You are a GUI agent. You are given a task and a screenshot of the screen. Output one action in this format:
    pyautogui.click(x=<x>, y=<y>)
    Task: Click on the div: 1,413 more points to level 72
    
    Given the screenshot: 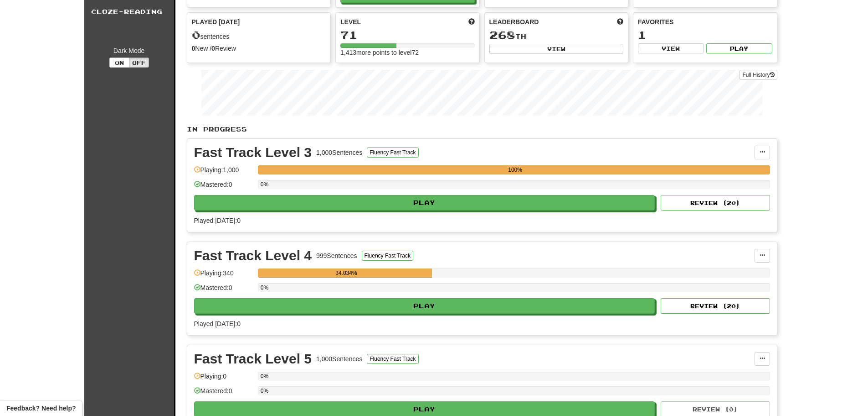 What is the action you would take?
    pyautogui.click(x=408, y=52)
    